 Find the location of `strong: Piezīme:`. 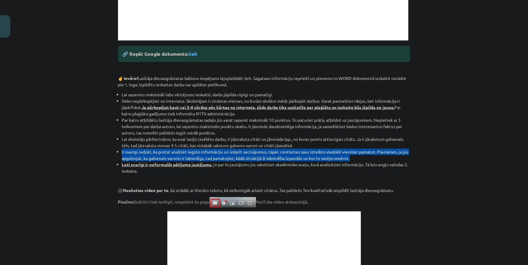

strong: Piezīme: is located at coordinates (126, 201).